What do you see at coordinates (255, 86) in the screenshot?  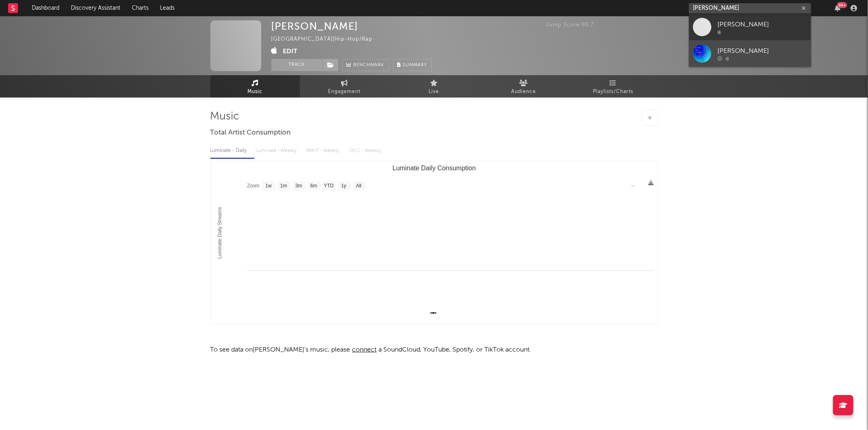 I see `a: Music` at bounding box center [255, 86].